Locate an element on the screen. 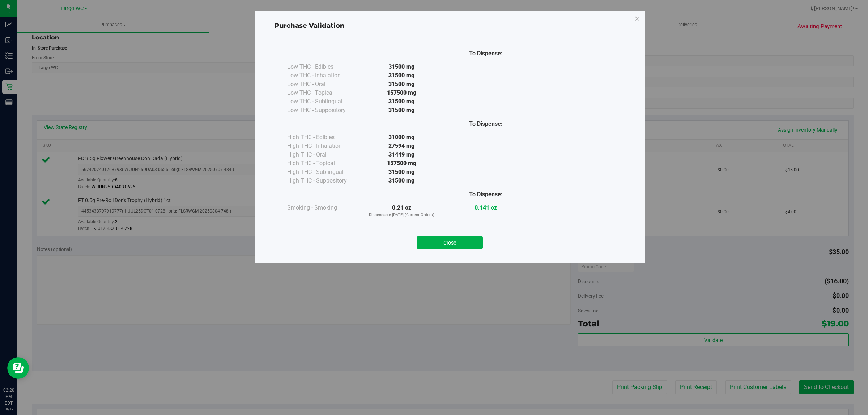 The width and height of the screenshot is (868, 415). div: Low THC - Sublingual is located at coordinates (323, 102).